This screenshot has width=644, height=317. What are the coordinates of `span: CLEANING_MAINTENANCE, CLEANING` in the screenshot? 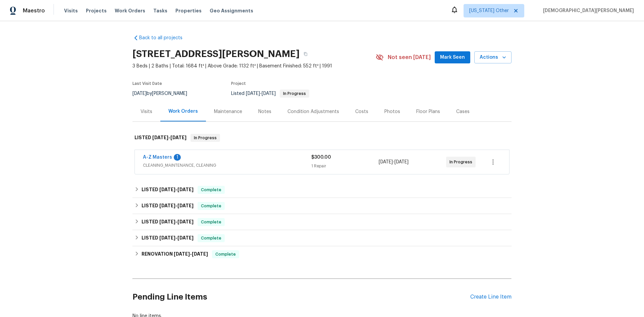 It's located at (227, 165).